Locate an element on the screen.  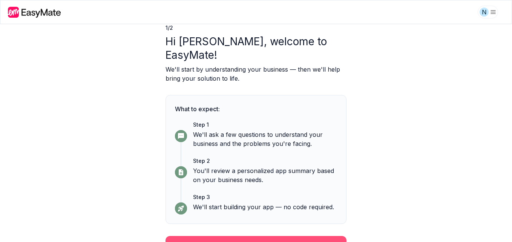
p: We'll start building your app — no code required. is located at coordinates (265, 207).